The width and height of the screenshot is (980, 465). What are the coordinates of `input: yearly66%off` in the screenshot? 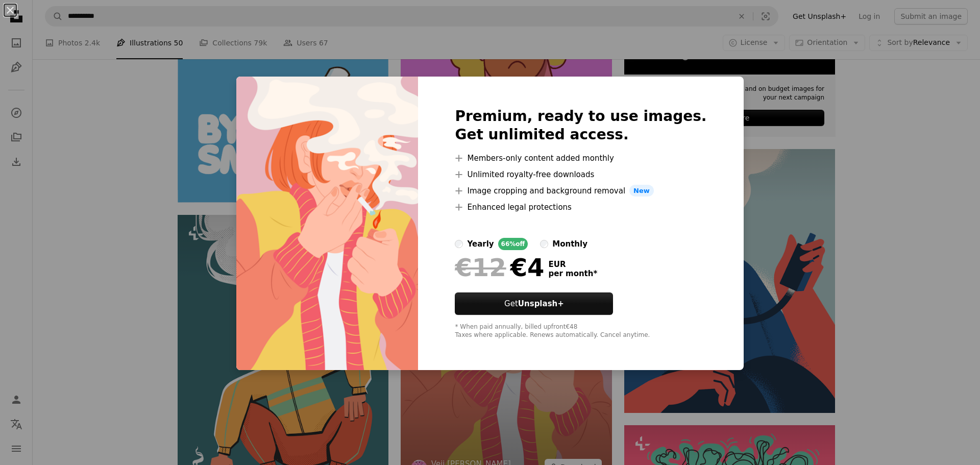 It's located at (458, 244).